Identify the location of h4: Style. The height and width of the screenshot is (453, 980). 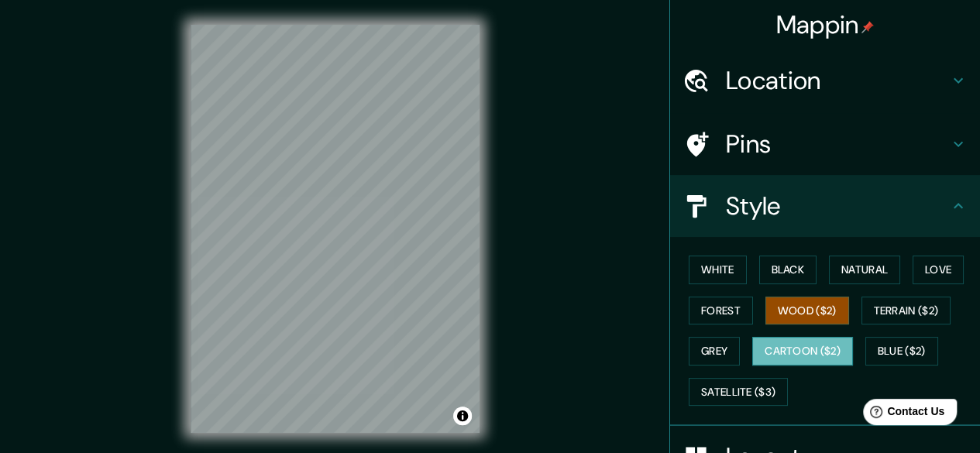
(837, 206).